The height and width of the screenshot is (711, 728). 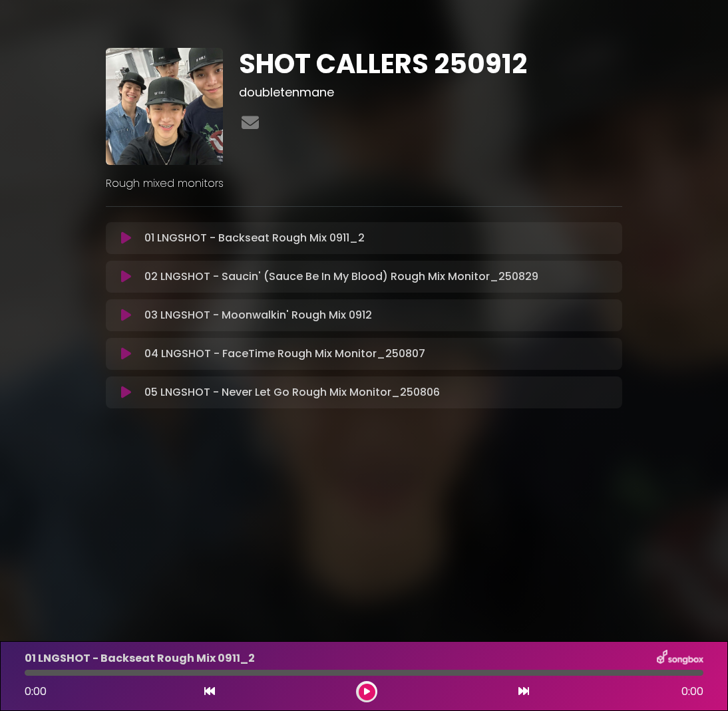 I want to click on h1: SHOT CALLERS 250912, so click(x=430, y=64).